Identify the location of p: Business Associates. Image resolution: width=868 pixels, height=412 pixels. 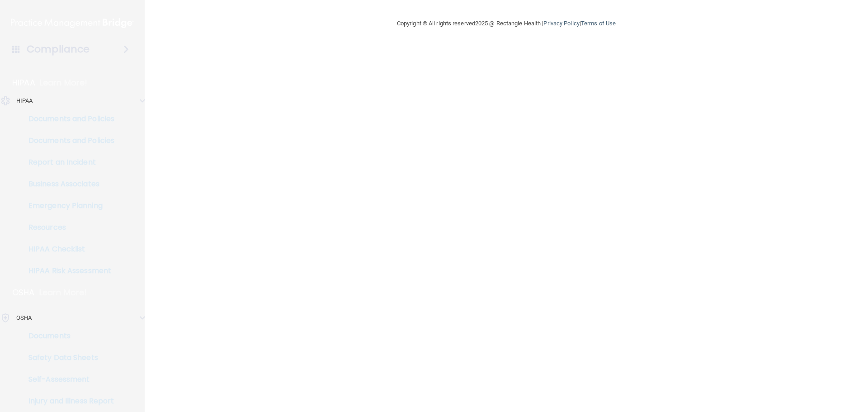
(68, 184).